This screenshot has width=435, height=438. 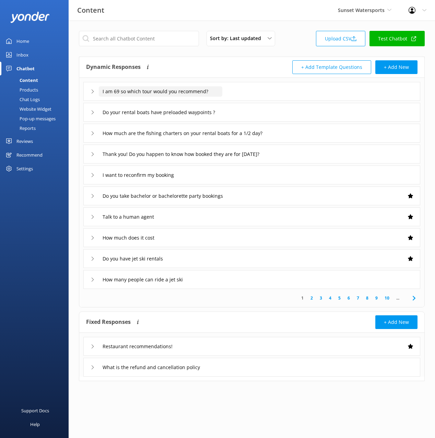 What do you see at coordinates (25, 69) in the screenshot?
I see `div: Chatbot` at bounding box center [25, 69].